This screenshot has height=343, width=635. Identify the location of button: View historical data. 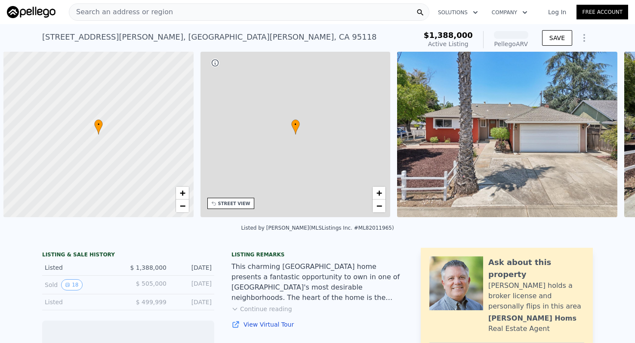
(71, 284).